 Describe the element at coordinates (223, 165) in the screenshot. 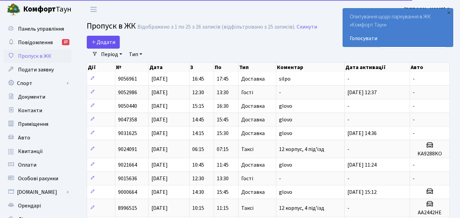

I see `span: 11:45` at that location.